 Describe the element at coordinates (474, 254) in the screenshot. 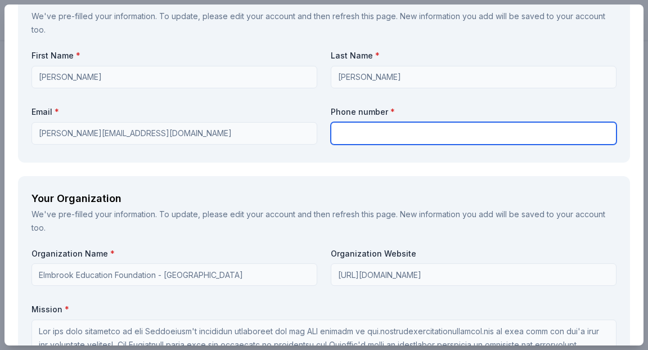

I see `label: Organization Website` at that location.